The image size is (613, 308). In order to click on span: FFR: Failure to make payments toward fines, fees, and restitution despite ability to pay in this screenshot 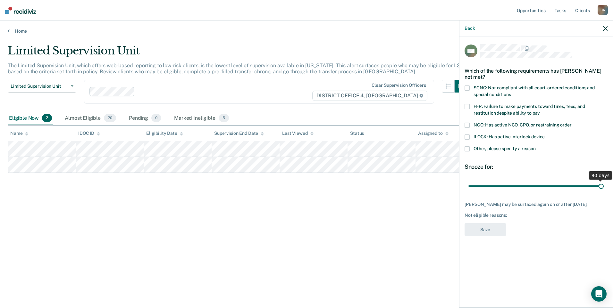, I will do `click(529, 110)`.